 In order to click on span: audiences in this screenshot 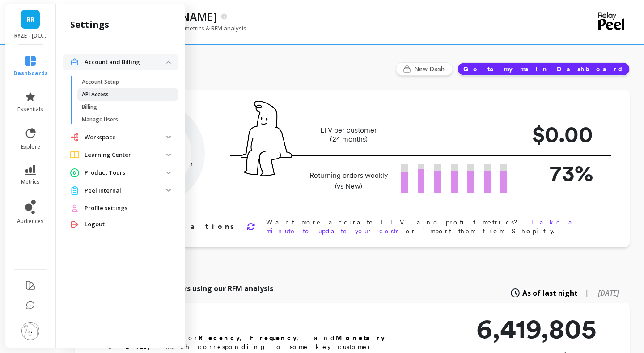, I will do `click(31, 221)`.